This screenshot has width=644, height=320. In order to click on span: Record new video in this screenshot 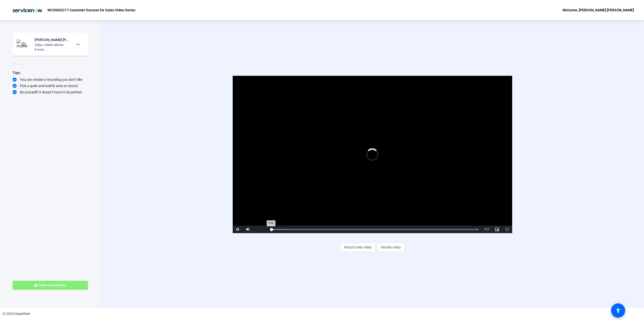, I will do `click(358, 247)`.